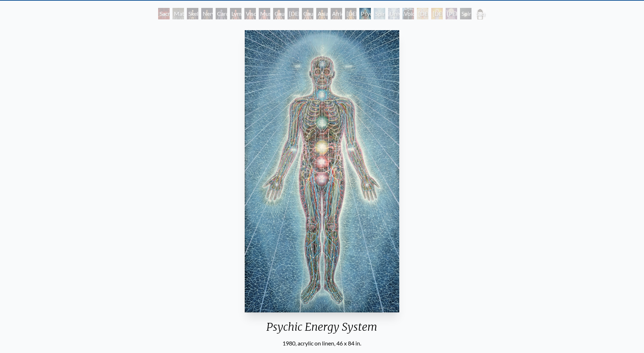  I want to click on div: Material World, so click(178, 14).